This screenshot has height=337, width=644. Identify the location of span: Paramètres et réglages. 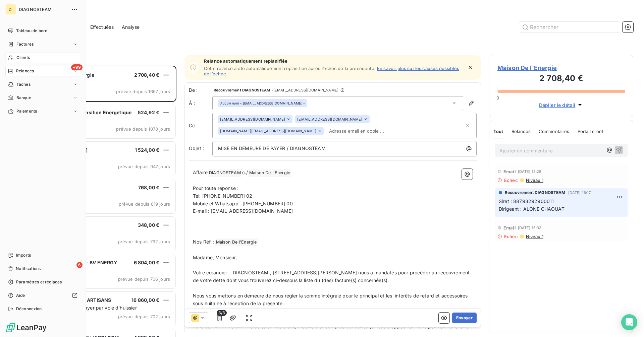
(39, 282).